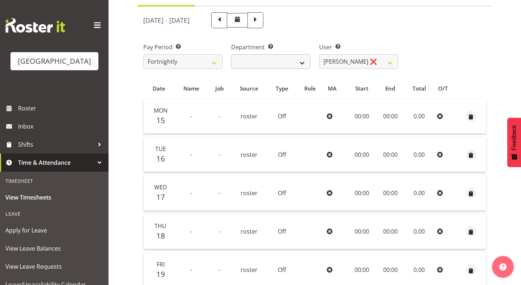 The height and width of the screenshot is (285, 521). I want to click on span: Roster, so click(61, 108).